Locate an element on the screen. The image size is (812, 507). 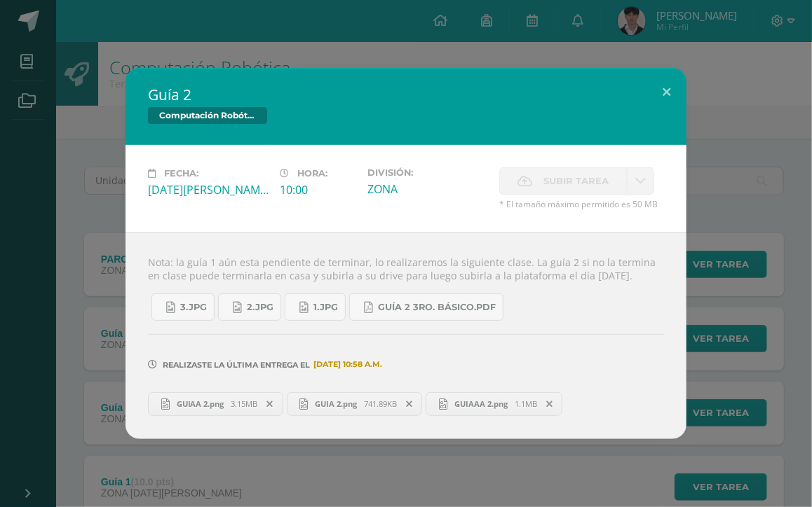
a: La fecha de entrega ha expirado is located at coordinates (641, 181).